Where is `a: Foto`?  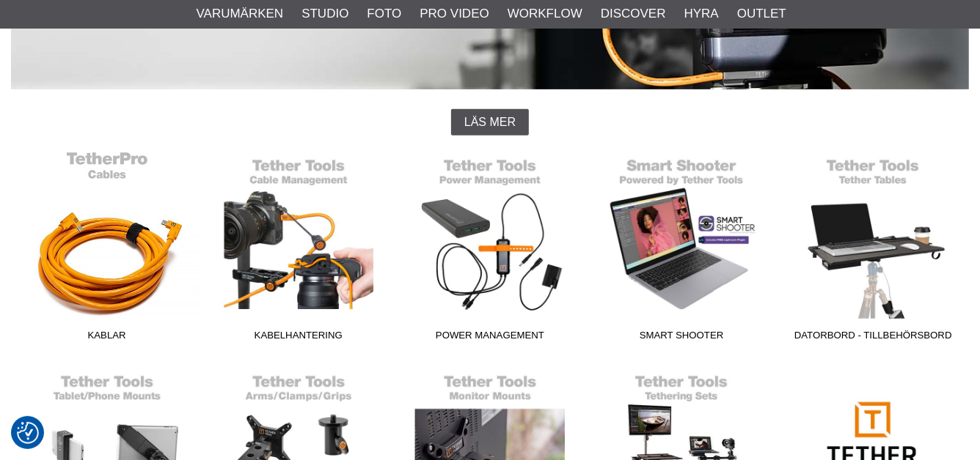 a: Foto is located at coordinates (384, 14).